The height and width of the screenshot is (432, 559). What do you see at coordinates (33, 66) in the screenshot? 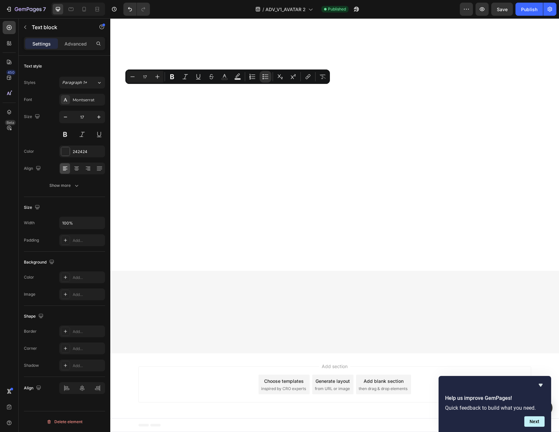
I see `div: Text style` at bounding box center [33, 66].